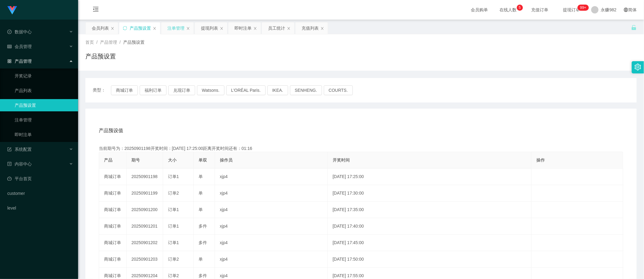  Describe the element at coordinates (134, 42) in the screenshot. I see `span: 产品预设置` at that location.